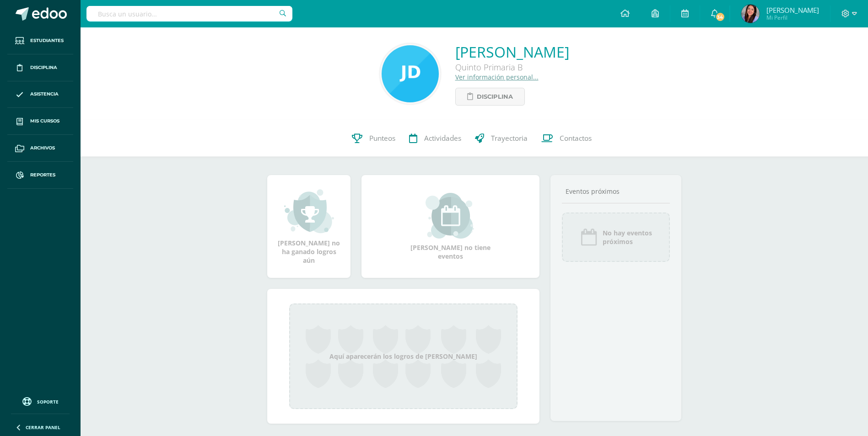 Image resolution: width=868 pixels, height=436 pixels. Describe the element at coordinates (497, 76) in the screenshot. I see `a: Ver información personal...` at that location.